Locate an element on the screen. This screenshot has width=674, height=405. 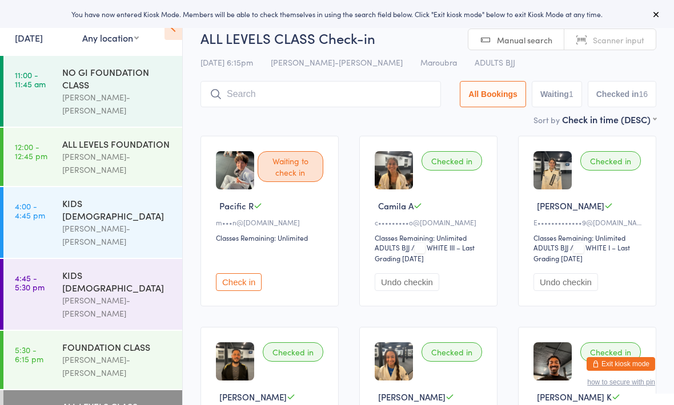
button: Exit kiosk mode is located at coordinates (621, 364).